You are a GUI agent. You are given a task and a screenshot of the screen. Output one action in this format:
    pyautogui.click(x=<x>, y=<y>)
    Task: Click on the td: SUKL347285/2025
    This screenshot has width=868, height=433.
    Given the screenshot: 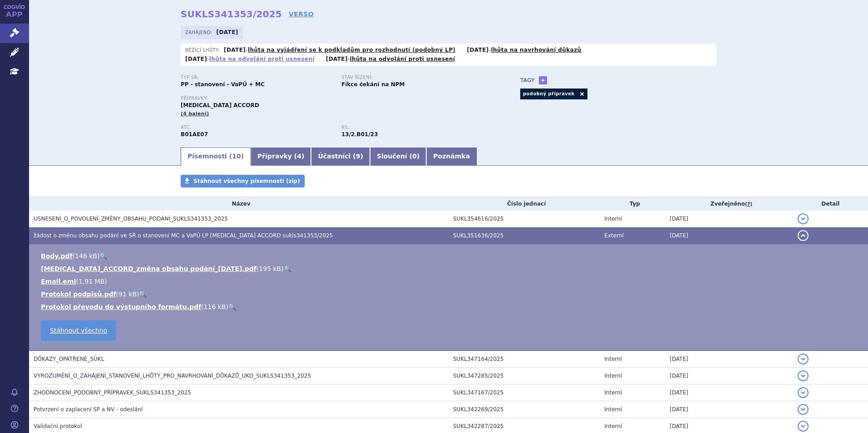 What is the action you would take?
    pyautogui.click(x=524, y=375)
    